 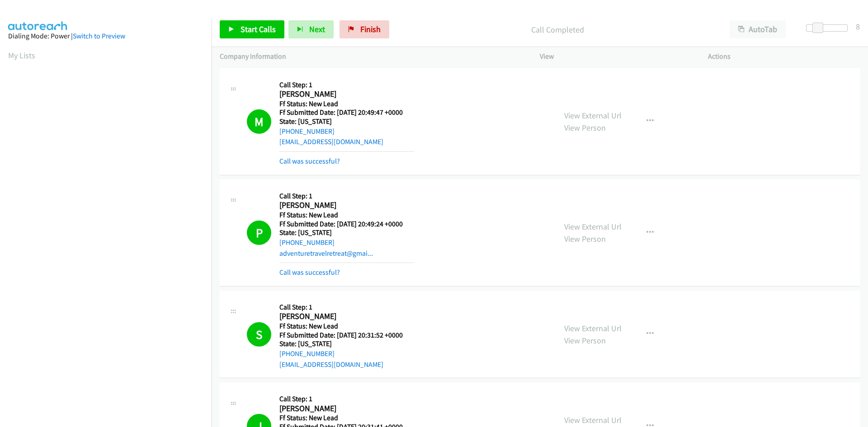 I want to click on a: My Lists, so click(x=22, y=55).